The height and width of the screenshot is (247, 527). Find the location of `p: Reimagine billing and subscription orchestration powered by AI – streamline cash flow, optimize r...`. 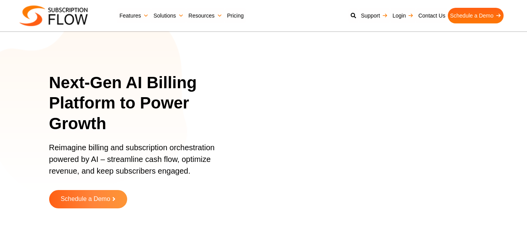

p: Reimagine billing and subscription orchestration powered by AI – streamline cash flow, optimize r... is located at coordinates (141, 163).